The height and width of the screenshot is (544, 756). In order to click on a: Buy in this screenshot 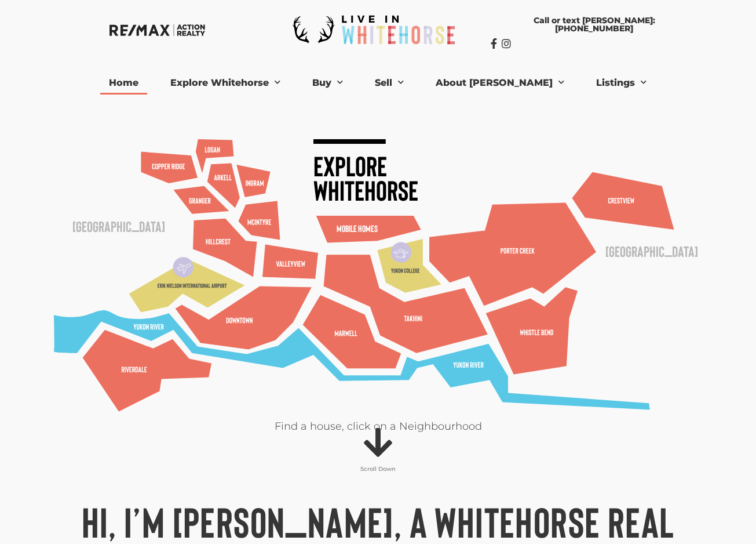, I will do `click(327, 83)`.